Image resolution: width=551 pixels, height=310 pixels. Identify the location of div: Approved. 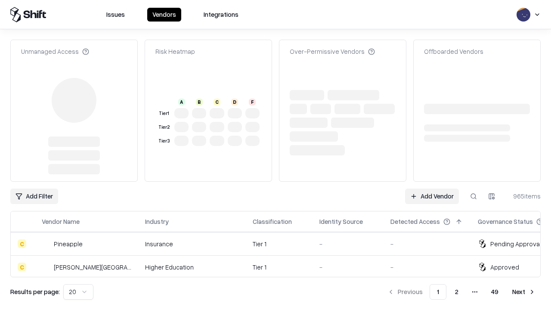
(504, 267).